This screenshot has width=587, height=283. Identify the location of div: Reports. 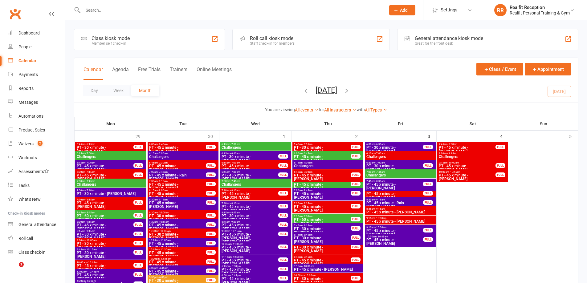
(26, 88).